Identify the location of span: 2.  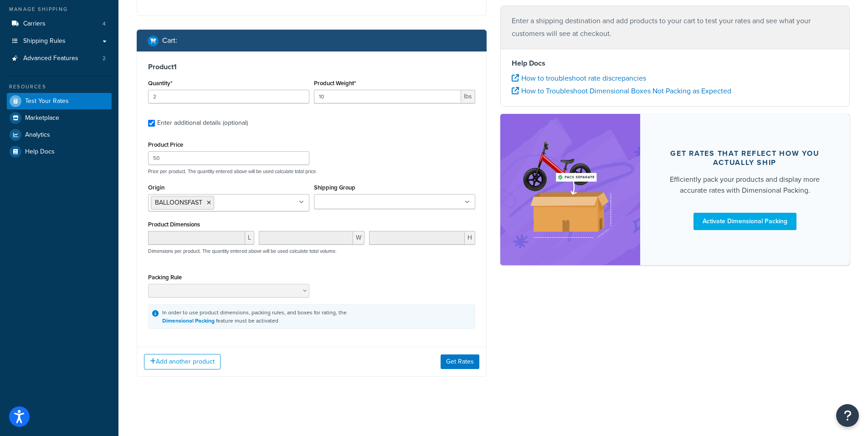
(104, 58).